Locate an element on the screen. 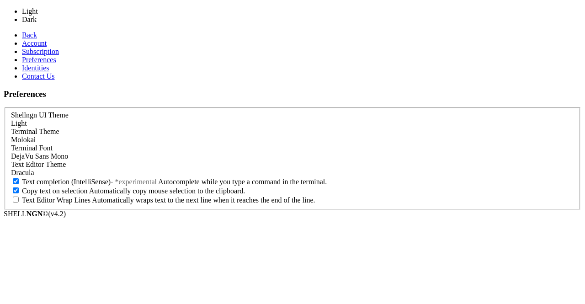  li: Dark is located at coordinates (127, 20).